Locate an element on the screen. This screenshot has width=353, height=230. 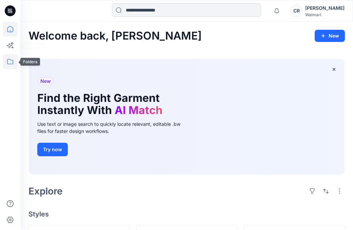
div: Use text or image search to quickly locate relevant, editable .bw files for faster design workflows. is located at coordinates (113, 128).